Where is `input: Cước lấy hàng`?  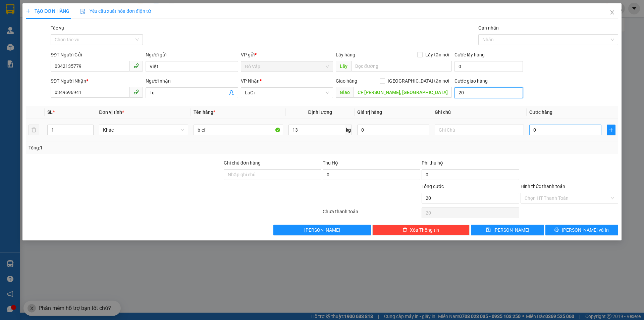 input: Cước lấy hàng is located at coordinates (489, 66).